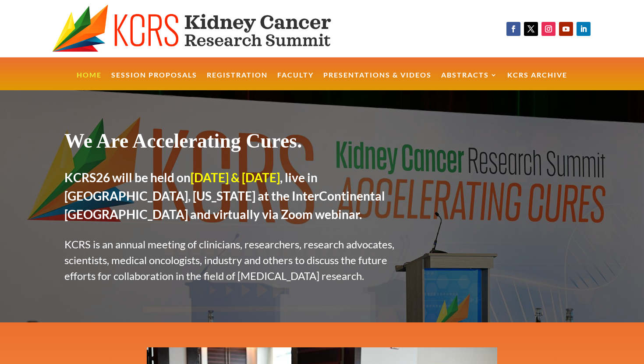  What do you see at coordinates (231, 143) in the screenshot?
I see `h1: We Are Accelerating Cures.` at bounding box center [231, 143].